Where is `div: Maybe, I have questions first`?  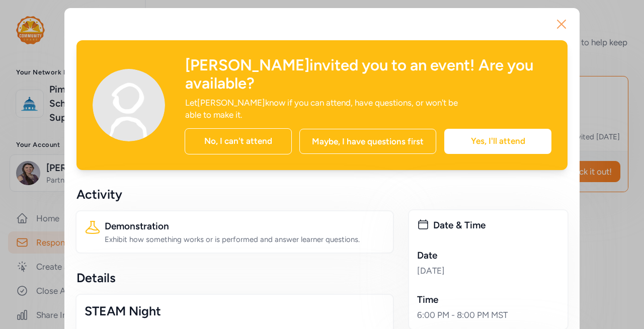 div: Maybe, I have questions first is located at coordinates (368, 141).